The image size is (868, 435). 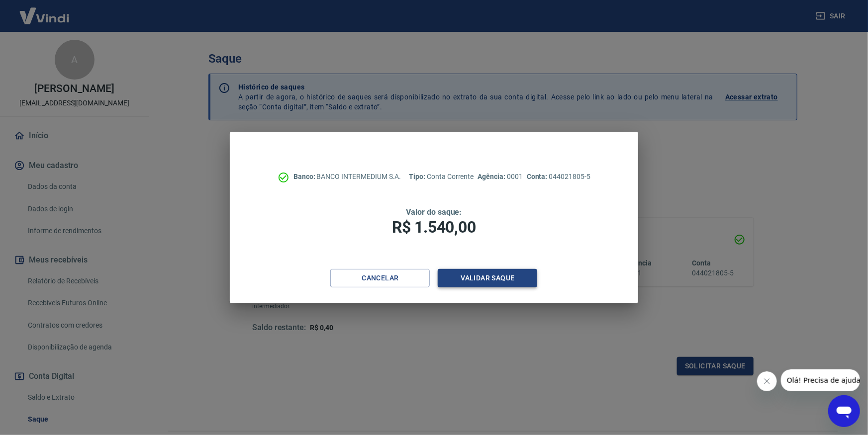 I want to click on span: R$ 1.540,00, so click(x=434, y=227).